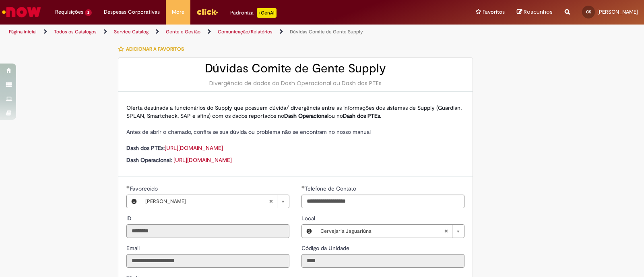 This screenshot has height=277, width=644. What do you see at coordinates (132, 12) in the screenshot?
I see `span: Despesas Corporativas` at bounding box center [132, 12].